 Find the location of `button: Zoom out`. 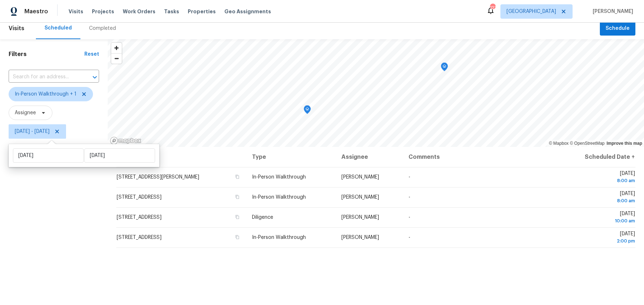

button: Zoom out is located at coordinates (117, 58).